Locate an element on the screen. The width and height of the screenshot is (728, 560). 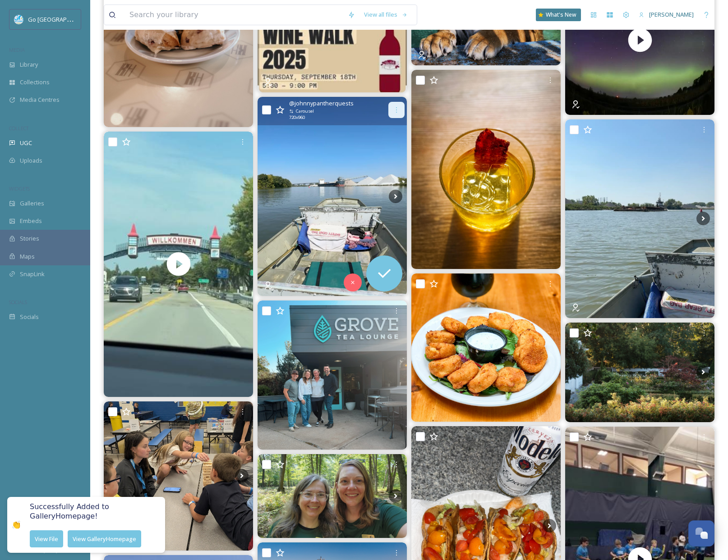
img: Here are a few views from the gardens this morning. It is an amazing season to explore our backya... is located at coordinates (640, 372).